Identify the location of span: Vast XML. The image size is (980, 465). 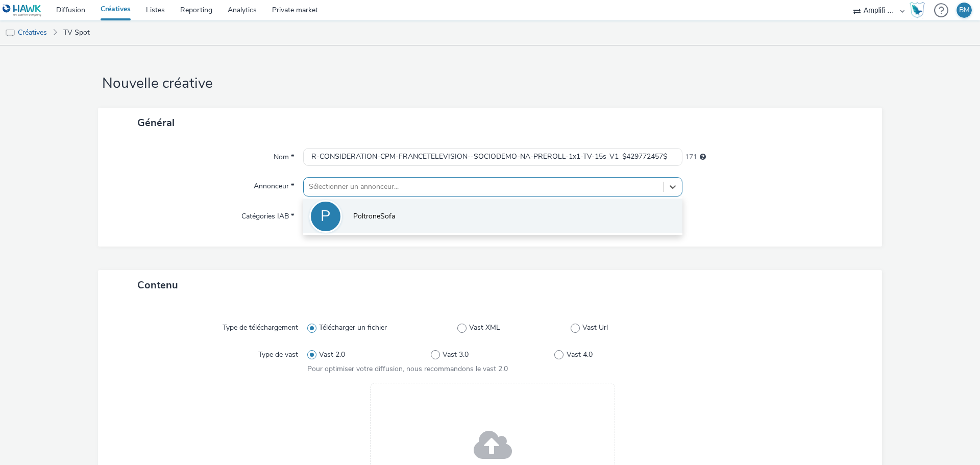
(484, 328).